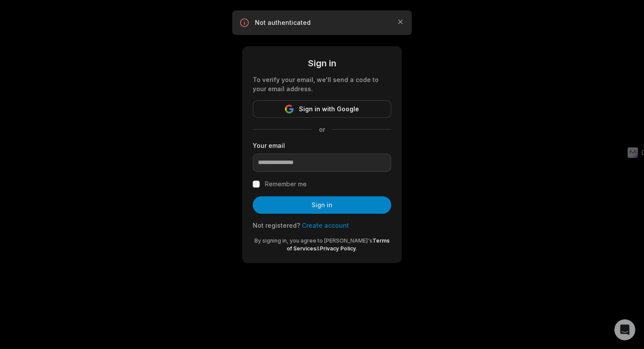  Describe the element at coordinates (625, 330) in the screenshot. I see `div: Apri Intercom Messenger` at that location.